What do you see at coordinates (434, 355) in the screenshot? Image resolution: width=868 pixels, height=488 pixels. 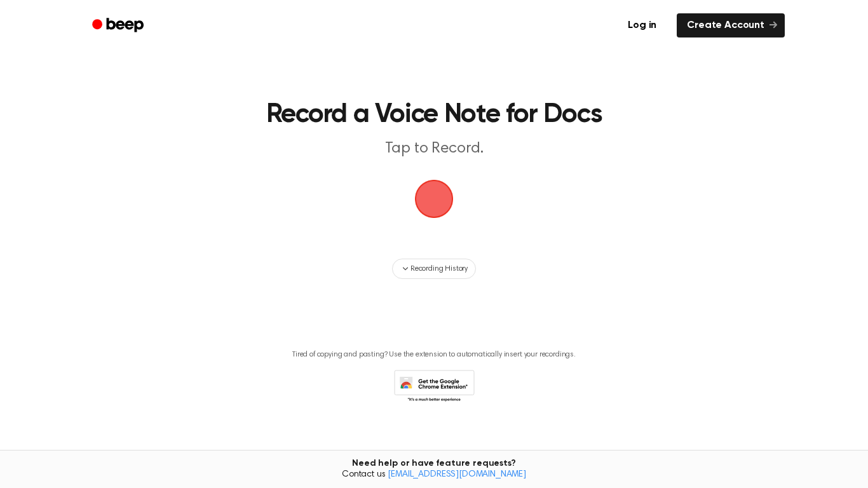 I see `p: Tired of copying and pasting? Use the extension to automatically insert your recordings.` at bounding box center [434, 355].